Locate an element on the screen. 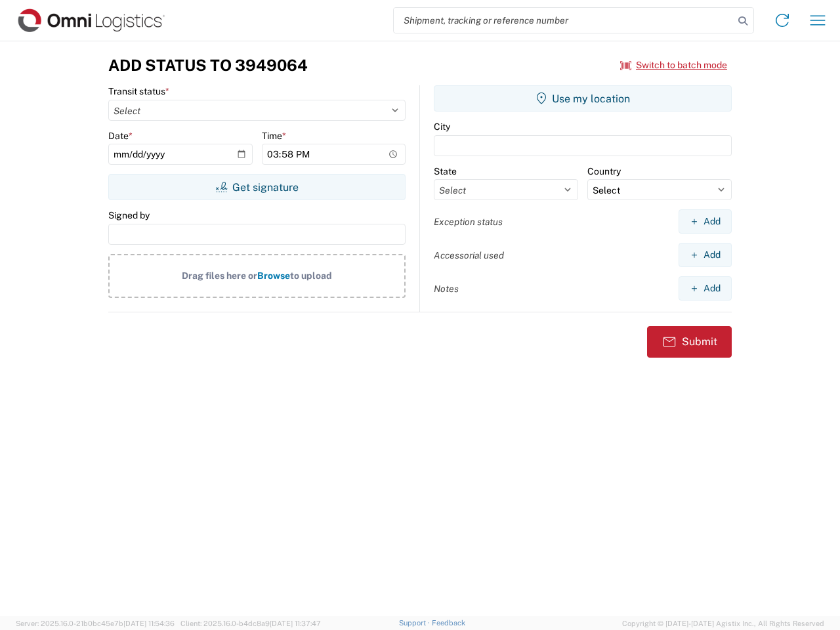 The height and width of the screenshot is (630, 840). label: Signed by is located at coordinates (129, 215).